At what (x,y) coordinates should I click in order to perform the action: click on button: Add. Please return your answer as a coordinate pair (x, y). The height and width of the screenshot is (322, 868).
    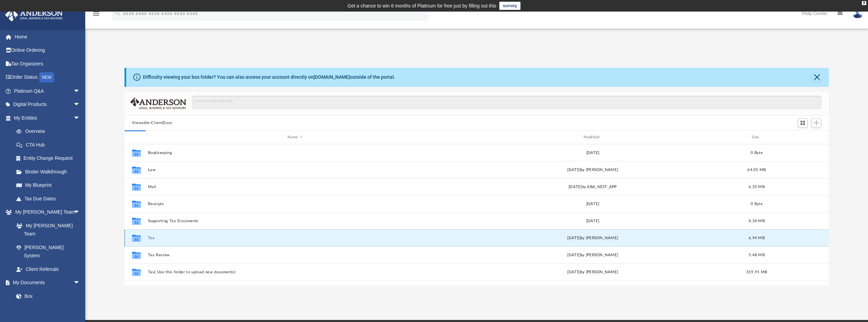
    Looking at the image, I should click on (816, 123).